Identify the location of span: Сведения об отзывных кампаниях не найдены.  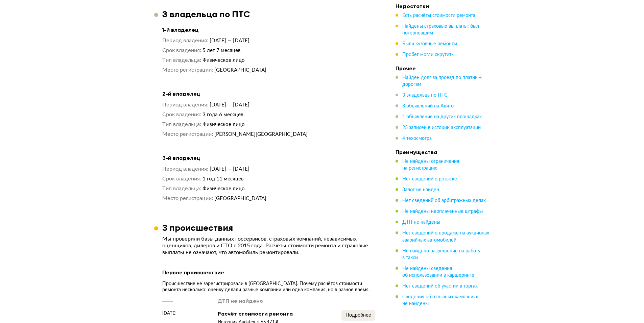
(440, 300).